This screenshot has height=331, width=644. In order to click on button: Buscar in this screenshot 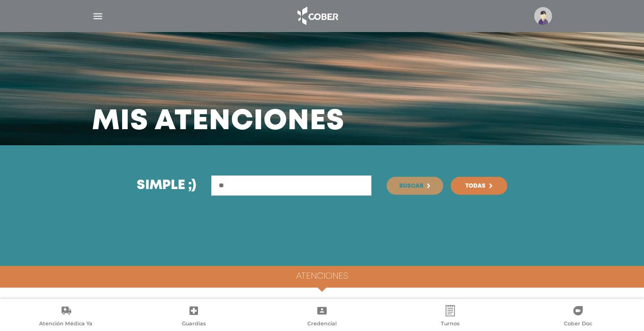, I will do `click(415, 186)`.